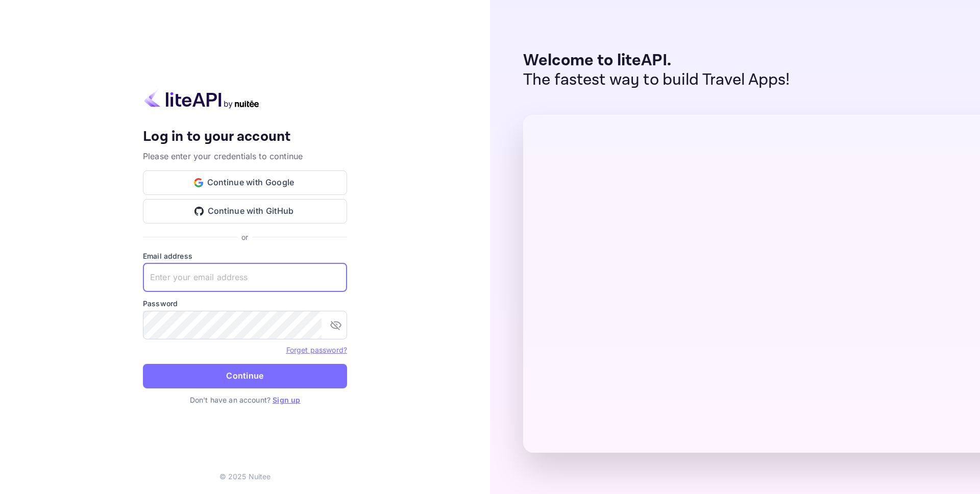  Describe the element at coordinates (336, 325) in the screenshot. I see `button: toggle password visibility` at that location.